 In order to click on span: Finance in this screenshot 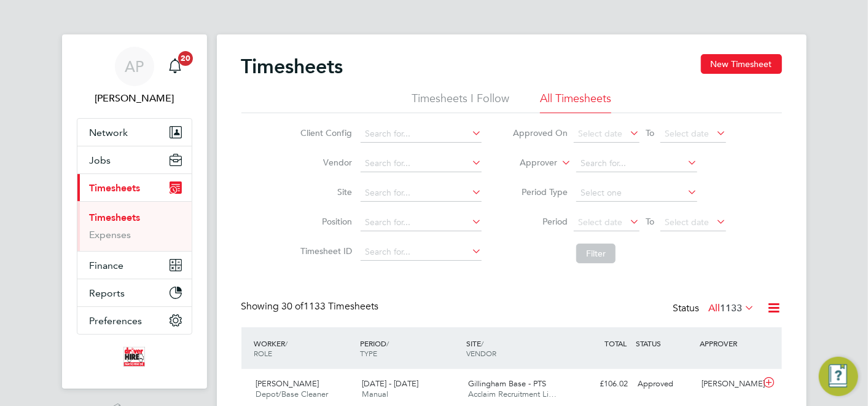, I will do `click(107, 265)`.